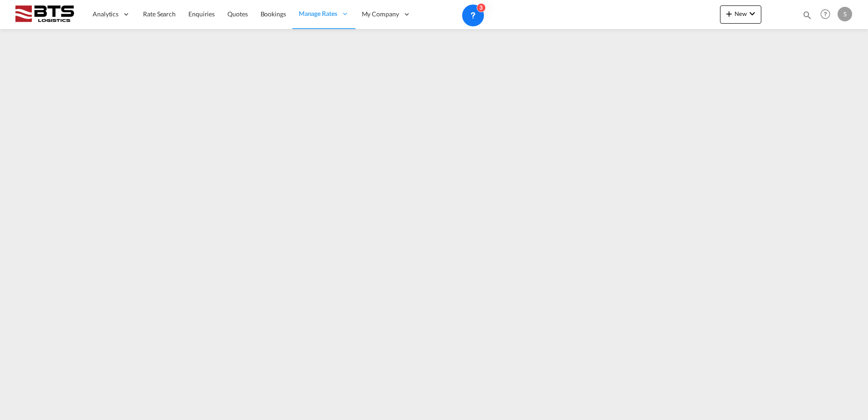 The height and width of the screenshot is (420, 868). Describe the element at coordinates (44, 14) in the screenshot. I see `img: cdcc71d0be7811ed9adfbf939d2aa0e8.png` at that location.